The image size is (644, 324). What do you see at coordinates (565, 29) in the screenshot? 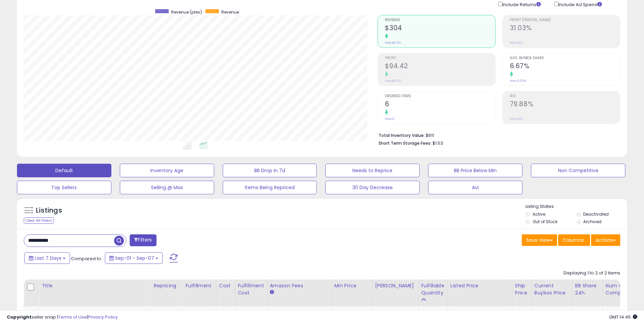
I see `h2: 31.03%` at bounding box center [565, 29].